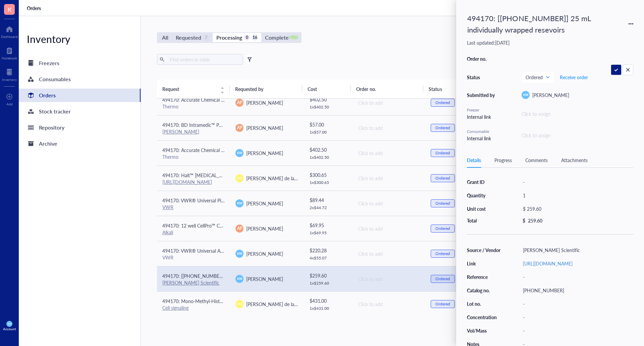  I want to click on span: 494170: 12 well CellPro™ Cell Culture Plates with Lids, Flat Bottom, Sterile, so click(240, 225).